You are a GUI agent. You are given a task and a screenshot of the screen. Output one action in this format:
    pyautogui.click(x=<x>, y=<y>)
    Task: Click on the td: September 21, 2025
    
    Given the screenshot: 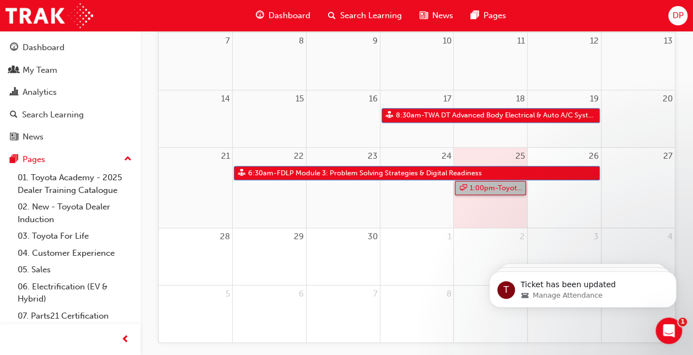 What is the action you would take?
    pyautogui.click(x=196, y=187)
    